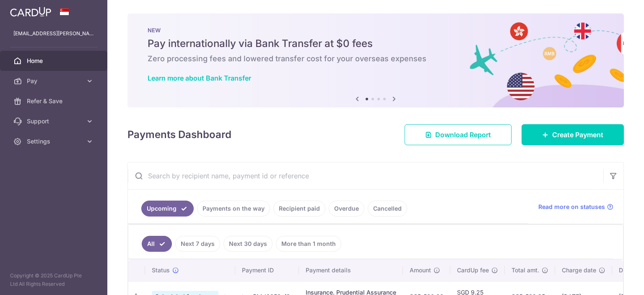 This screenshot has height=295, width=644. Describe the element at coordinates (375, 59) in the screenshot. I see `h6: Zero processing fees and lowered transfer cost for your overseas expenses` at that location.